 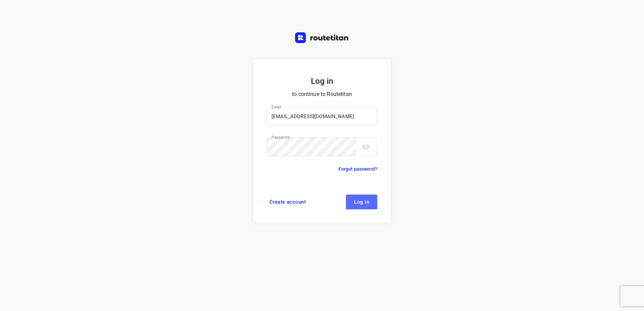 What do you see at coordinates (357, 169) in the screenshot?
I see `a: Forgot password?` at bounding box center [357, 169].